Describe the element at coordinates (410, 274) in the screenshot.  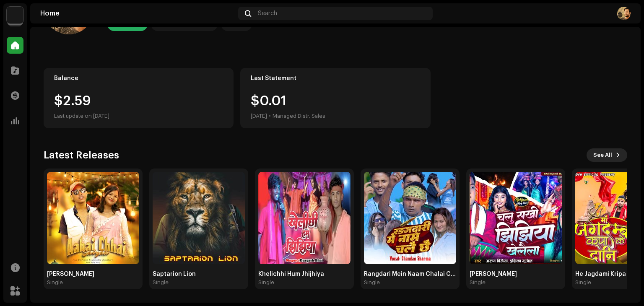
I see `div: Rangdari Mein Naam Chalai Chhai` at that location.